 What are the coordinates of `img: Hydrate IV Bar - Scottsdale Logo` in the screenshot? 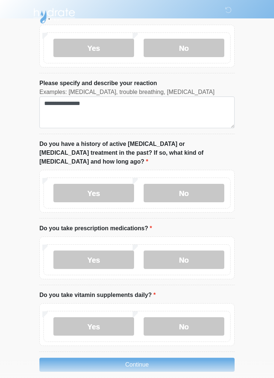 It's located at (54, 15).